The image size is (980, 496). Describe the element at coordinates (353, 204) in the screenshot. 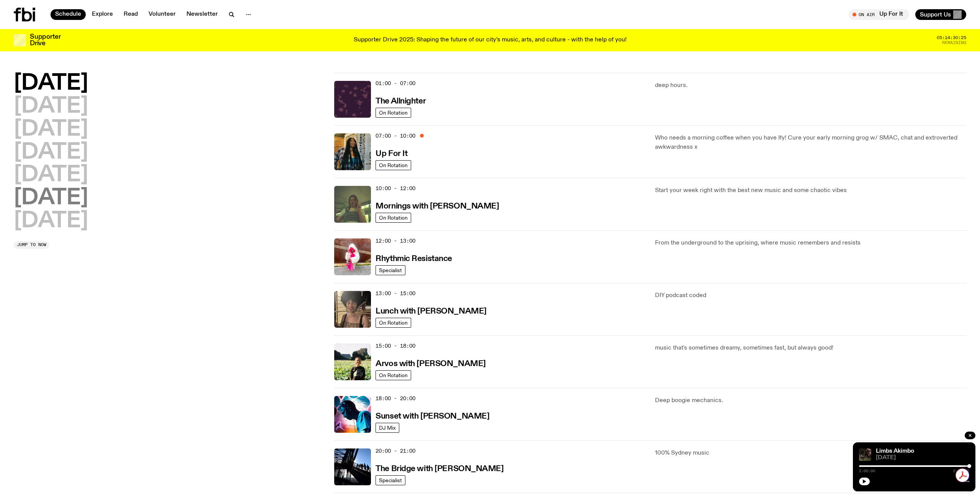

I see `a: Jim Kretschmer in a really cute outfit with cute braids, standing on a train holding up a peace s...` at that location.